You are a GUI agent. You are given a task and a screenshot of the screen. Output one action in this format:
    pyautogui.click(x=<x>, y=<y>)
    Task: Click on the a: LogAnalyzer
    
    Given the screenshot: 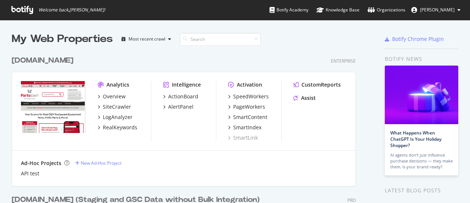 What is the action you would take?
    pyautogui.click(x=115, y=117)
    